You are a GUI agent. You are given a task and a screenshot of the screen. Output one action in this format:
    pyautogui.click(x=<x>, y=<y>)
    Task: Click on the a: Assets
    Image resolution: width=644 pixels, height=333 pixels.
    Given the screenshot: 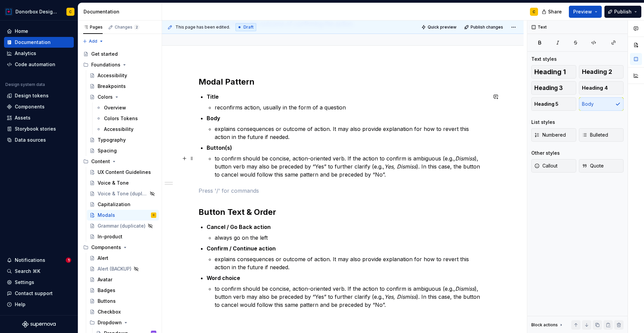 What is the action you would take?
    pyautogui.click(x=39, y=118)
    